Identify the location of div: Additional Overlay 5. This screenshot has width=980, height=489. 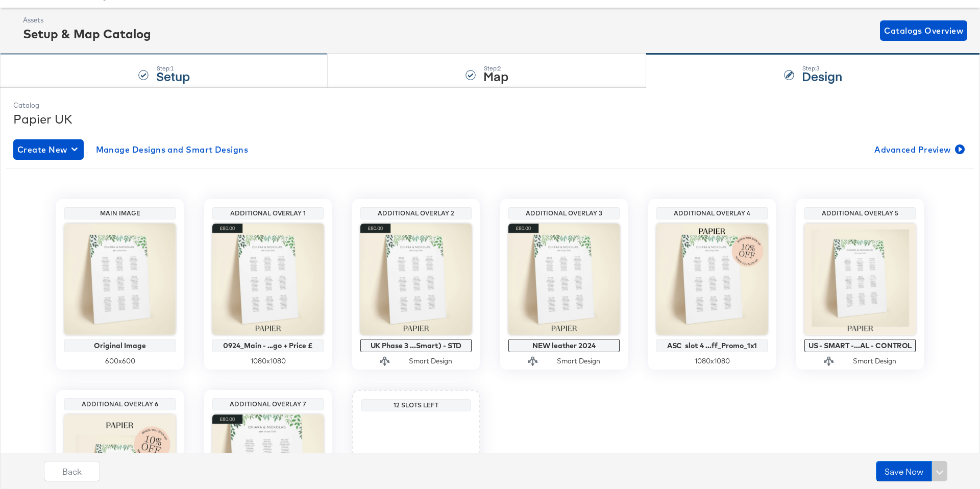
(860, 213).